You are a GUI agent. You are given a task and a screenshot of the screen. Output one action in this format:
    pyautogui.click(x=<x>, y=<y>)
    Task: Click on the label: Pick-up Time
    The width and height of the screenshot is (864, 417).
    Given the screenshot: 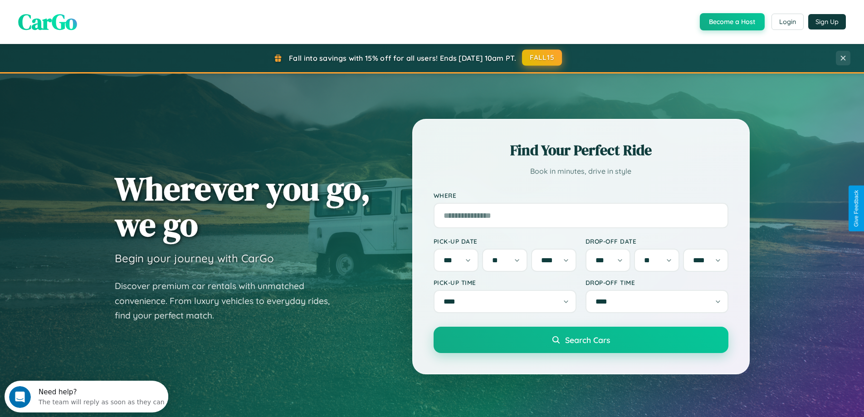 What is the action you would take?
    pyautogui.click(x=505, y=282)
    